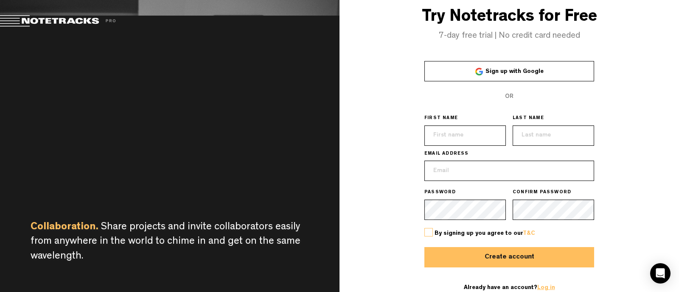 The width and height of the screenshot is (679, 292). Describe the element at coordinates (553, 136) in the screenshot. I see `input: Last name` at that location.